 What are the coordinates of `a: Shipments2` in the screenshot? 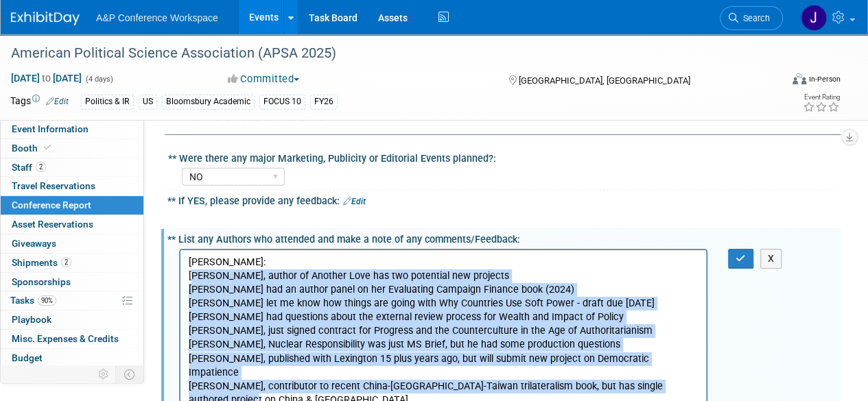 It's located at (72, 263).